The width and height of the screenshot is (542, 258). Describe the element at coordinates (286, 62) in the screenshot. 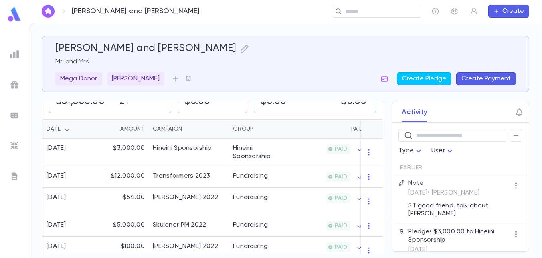

I see `p: Mr. and Mrs.` at that location.